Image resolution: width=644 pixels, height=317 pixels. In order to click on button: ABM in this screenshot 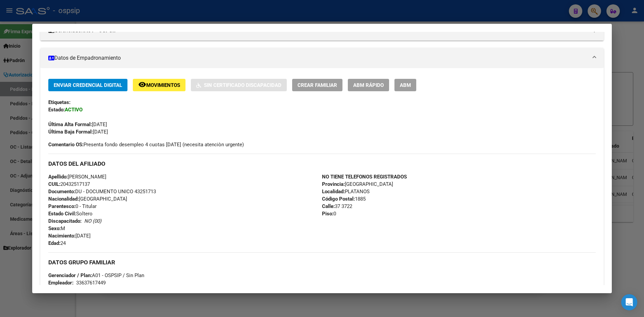, I will do `click(405, 85)`.